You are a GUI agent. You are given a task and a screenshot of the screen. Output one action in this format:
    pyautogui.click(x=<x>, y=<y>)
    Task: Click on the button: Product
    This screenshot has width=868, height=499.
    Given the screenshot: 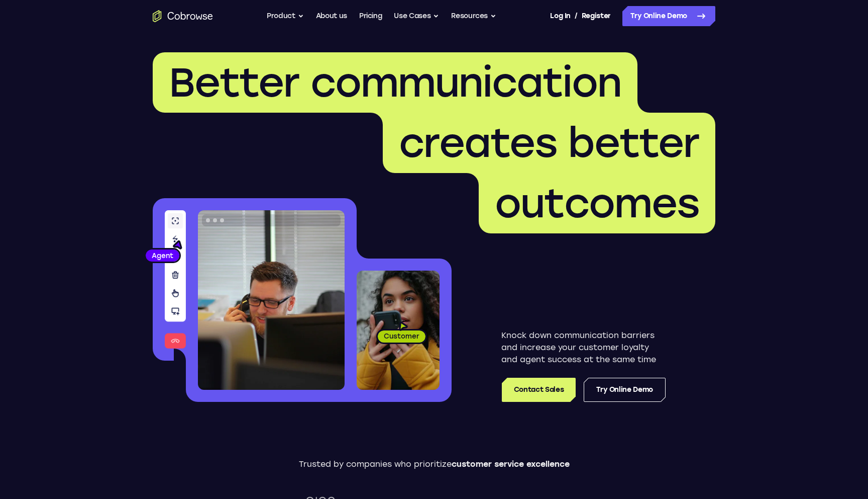 What is the action you would take?
    pyautogui.click(x=285, y=16)
    